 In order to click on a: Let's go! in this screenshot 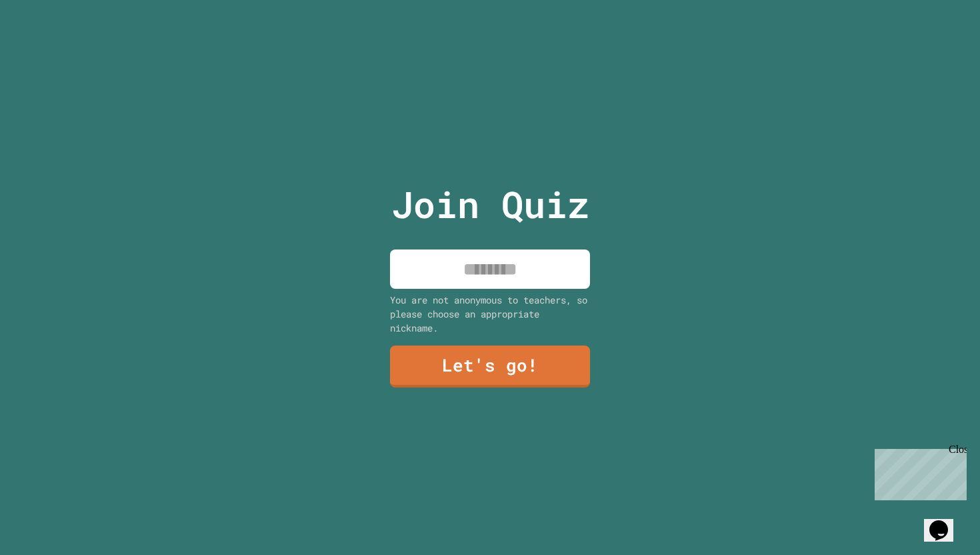, I will do `click(490, 366)`.